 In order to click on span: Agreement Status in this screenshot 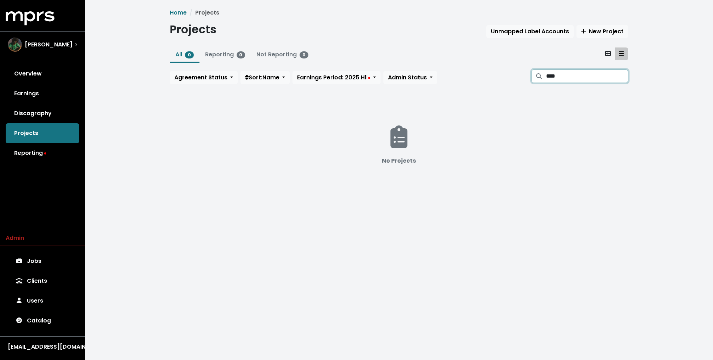, I will do `click(201, 77)`.